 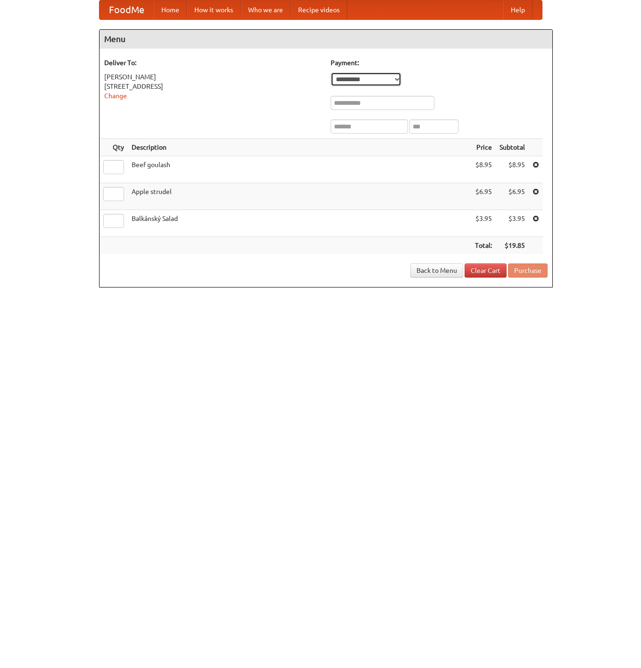 I want to click on a: Change, so click(x=116, y=96).